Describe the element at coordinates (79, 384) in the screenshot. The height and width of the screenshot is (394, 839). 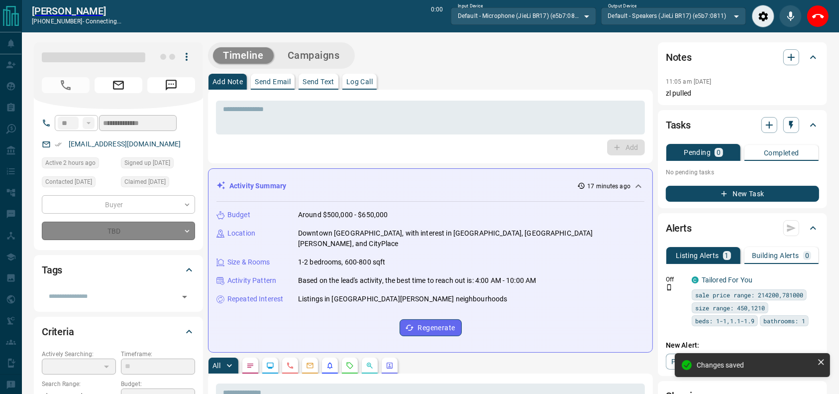
I see `p: Search Range:` at that location.